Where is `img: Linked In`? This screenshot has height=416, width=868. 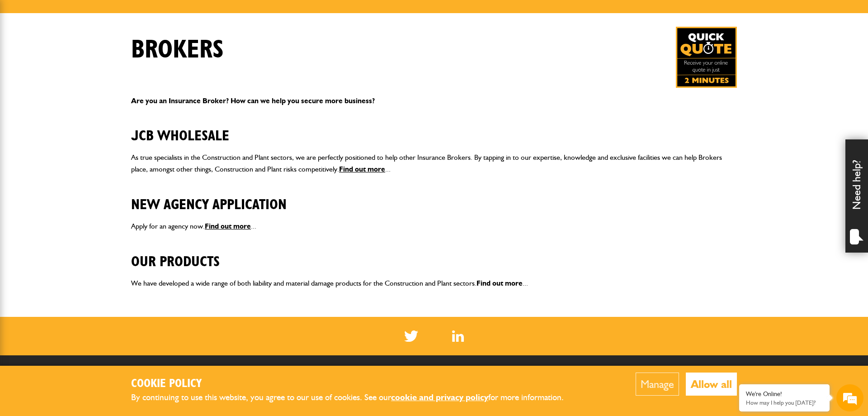
img: Linked In is located at coordinates (458, 335).